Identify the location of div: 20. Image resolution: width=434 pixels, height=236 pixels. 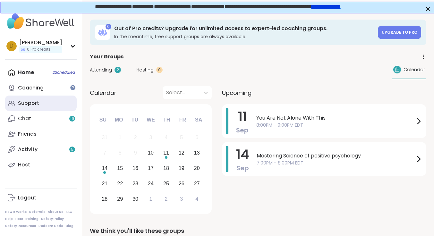
(197, 168).